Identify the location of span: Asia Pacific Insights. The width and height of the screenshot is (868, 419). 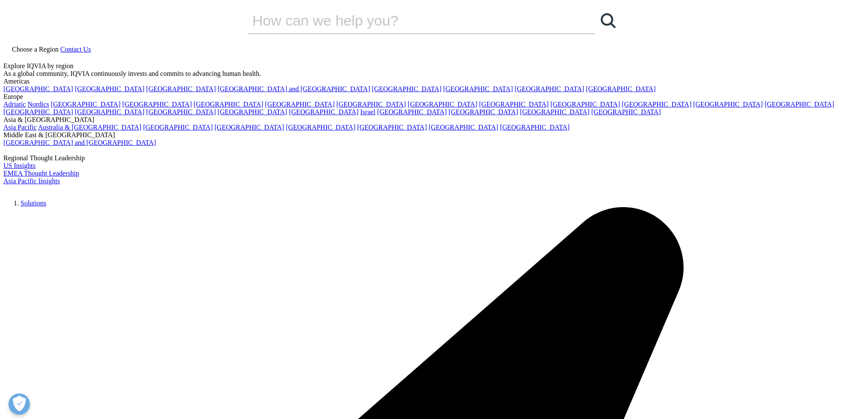
(31, 181).